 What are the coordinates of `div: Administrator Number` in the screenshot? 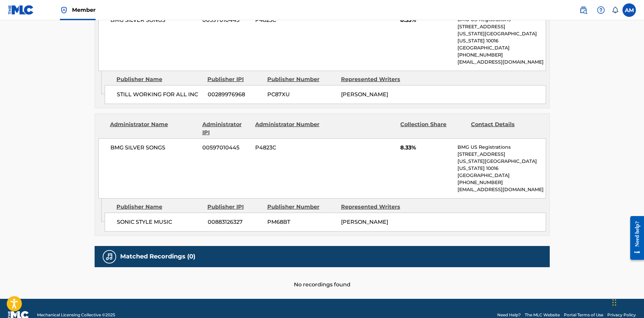 It's located at (288, 129).